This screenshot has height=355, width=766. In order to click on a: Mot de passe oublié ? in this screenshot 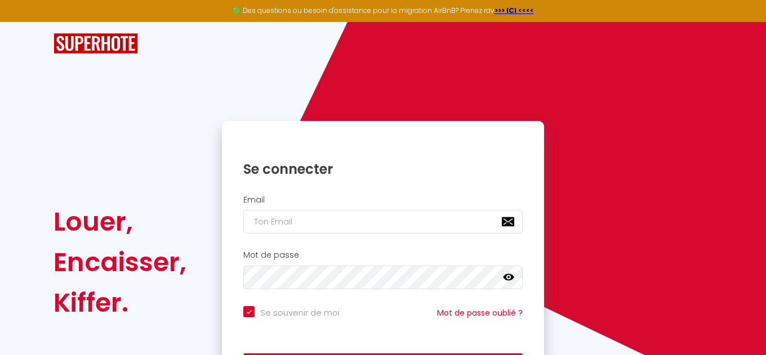, I will do `click(480, 313)`.